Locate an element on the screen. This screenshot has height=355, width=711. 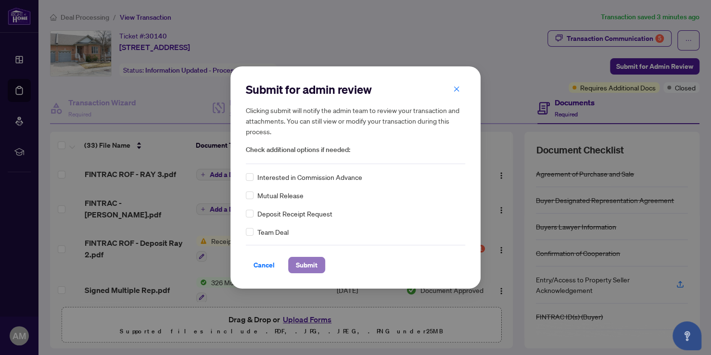
h2: Submit for admin review is located at coordinates (356, 90).